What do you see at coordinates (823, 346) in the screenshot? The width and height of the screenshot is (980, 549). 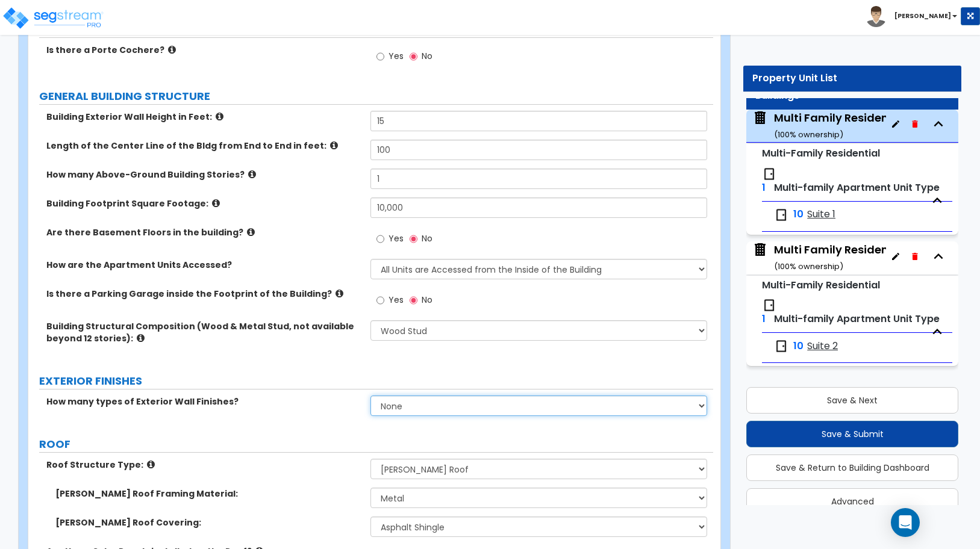 I see `span: Suite 2` at bounding box center [823, 346].